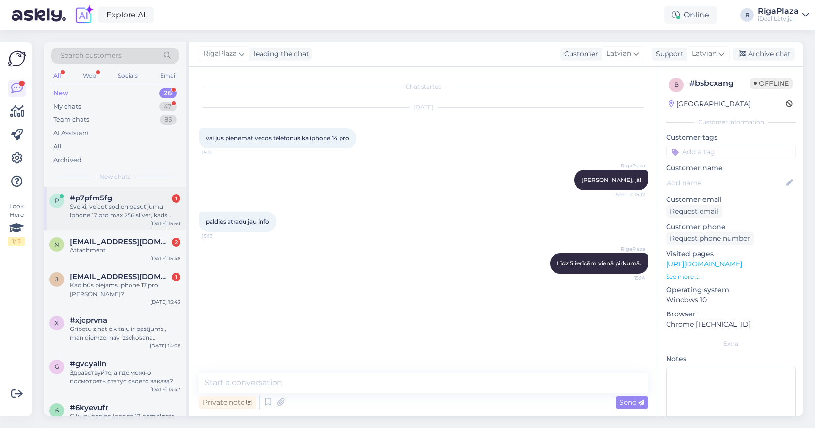 This screenshot has width=815, height=428. What do you see at coordinates (125, 377) in the screenshot?
I see `div: Здравствуйте, а где можно посмотреть статус своего заказа?` at bounding box center [125, 377].